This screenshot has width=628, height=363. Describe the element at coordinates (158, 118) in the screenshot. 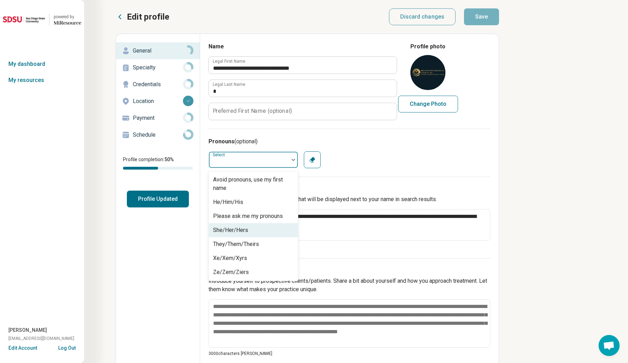

I see `p: Payment` at that location.